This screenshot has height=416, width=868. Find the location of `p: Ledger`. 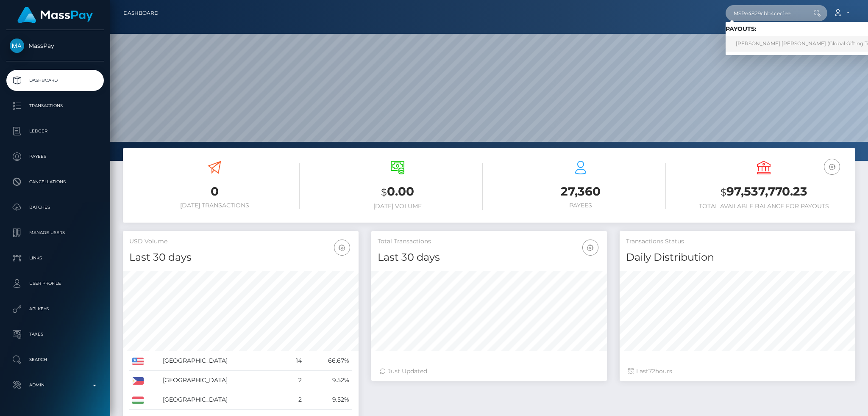

p: Ledger is located at coordinates (55, 131).